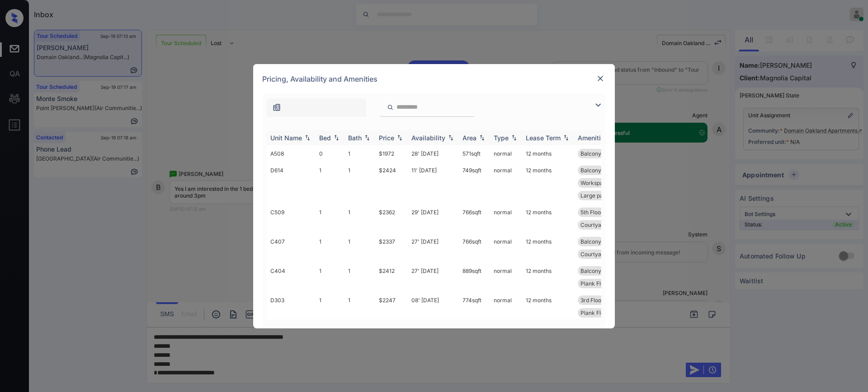  I want to click on span: 5th Floor, so click(591, 212).